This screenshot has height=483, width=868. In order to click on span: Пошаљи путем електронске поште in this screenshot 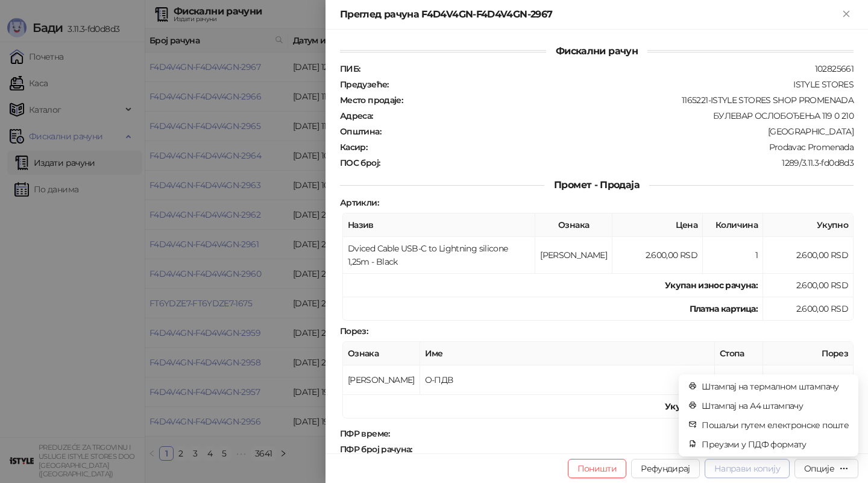, I will do `click(775, 425)`.